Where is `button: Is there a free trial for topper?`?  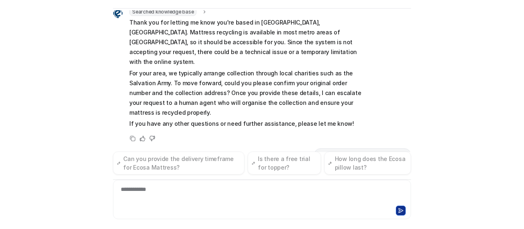 button: Is there a free trial for topper? is located at coordinates (284, 163).